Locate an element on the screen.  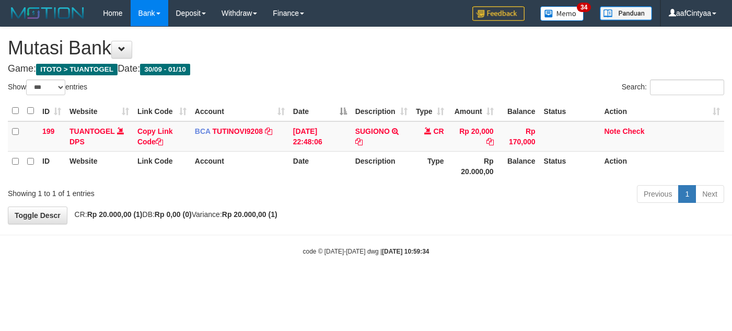
th: Account is located at coordinates (240, 166).